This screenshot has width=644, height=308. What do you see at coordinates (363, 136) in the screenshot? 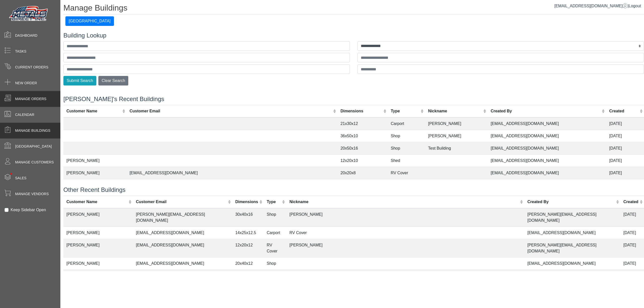
I see `td: 36x50x10` at bounding box center [363, 136].